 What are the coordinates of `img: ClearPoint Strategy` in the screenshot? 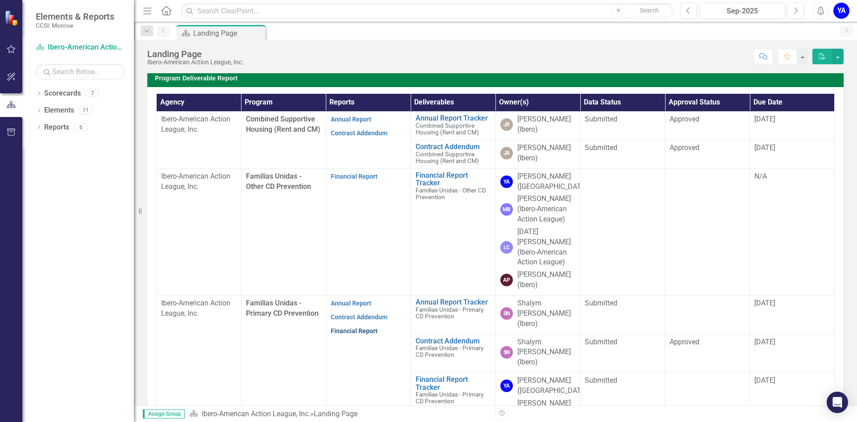 It's located at (12, 17).